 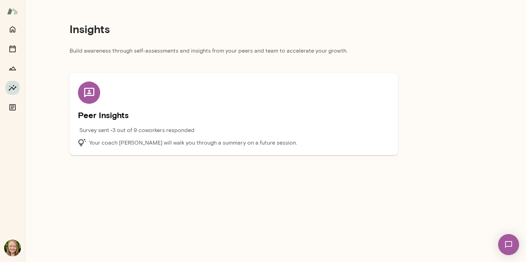 I want to click on h5: Peer Insights, so click(x=234, y=115).